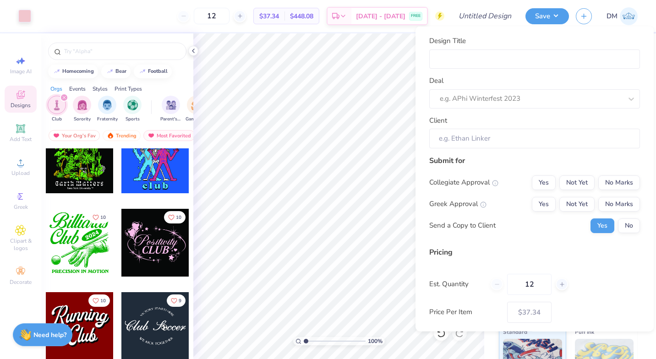 The height and width of the screenshot is (359, 656). I want to click on div: filter for Club, so click(57, 109).